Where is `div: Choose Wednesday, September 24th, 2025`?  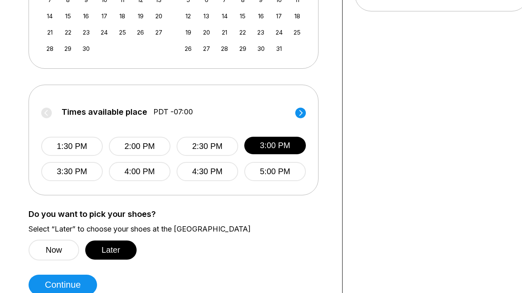 div: Choose Wednesday, September 24th, 2025 is located at coordinates (104, 32).